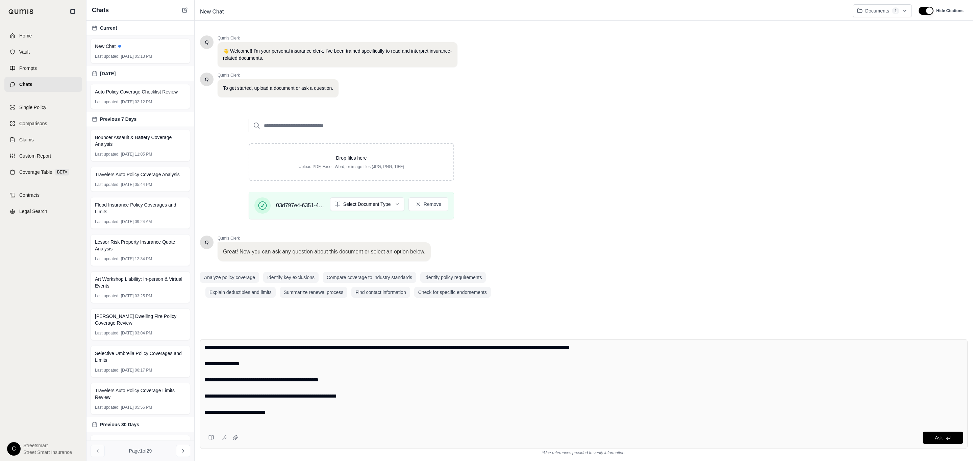 This screenshot has width=973, height=461. Describe the element at coordinates (185, 10) in the screenshot. I see `button: New Chat` at that location.